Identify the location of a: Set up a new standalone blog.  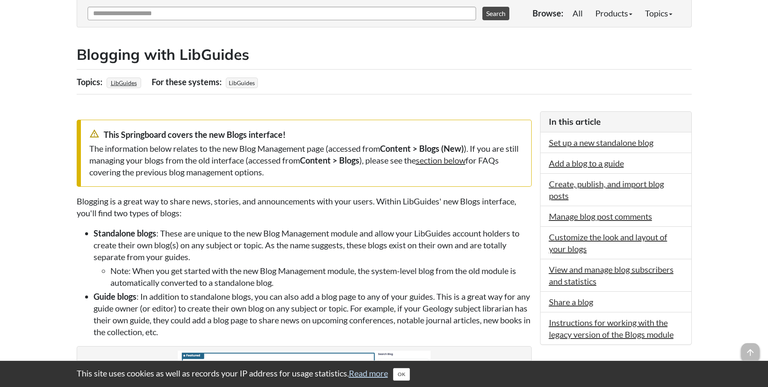
(601, 142).